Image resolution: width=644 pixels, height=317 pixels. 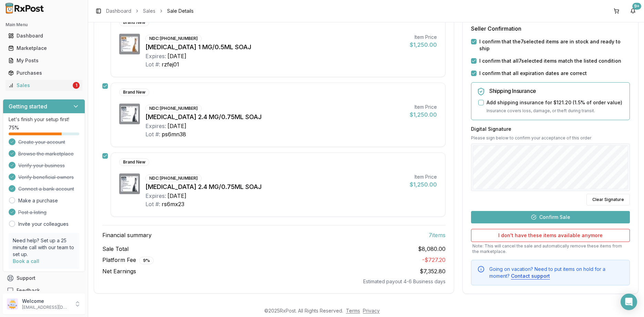 I want to click on span: 7 item s, so click(x=437, y=235).